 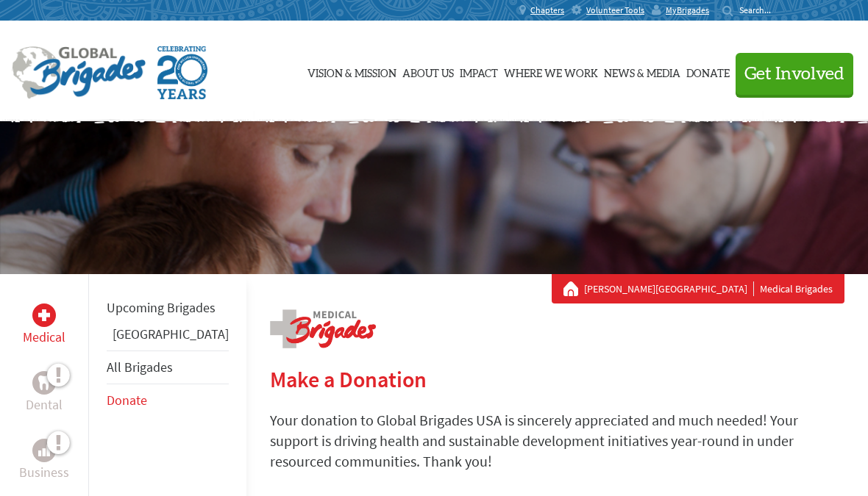 I want to click on a: News & Media, so click(x=642, y=72).